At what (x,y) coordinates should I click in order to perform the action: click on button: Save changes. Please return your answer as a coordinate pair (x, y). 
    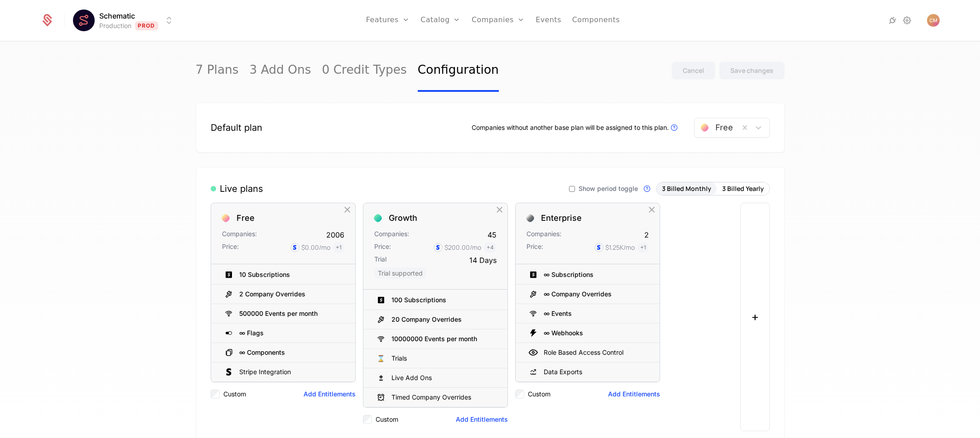
    Looking at the image, I should click on (752, 71).